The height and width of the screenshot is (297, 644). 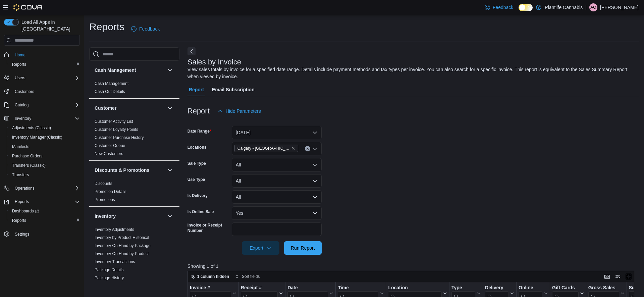 I want to click on p: Showing 1 of 1, so click(x=412, y=266).